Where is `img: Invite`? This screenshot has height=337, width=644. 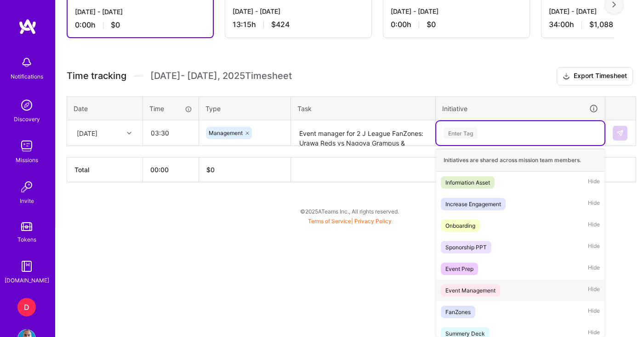 img: Invite is located at coordinates (26, 187).